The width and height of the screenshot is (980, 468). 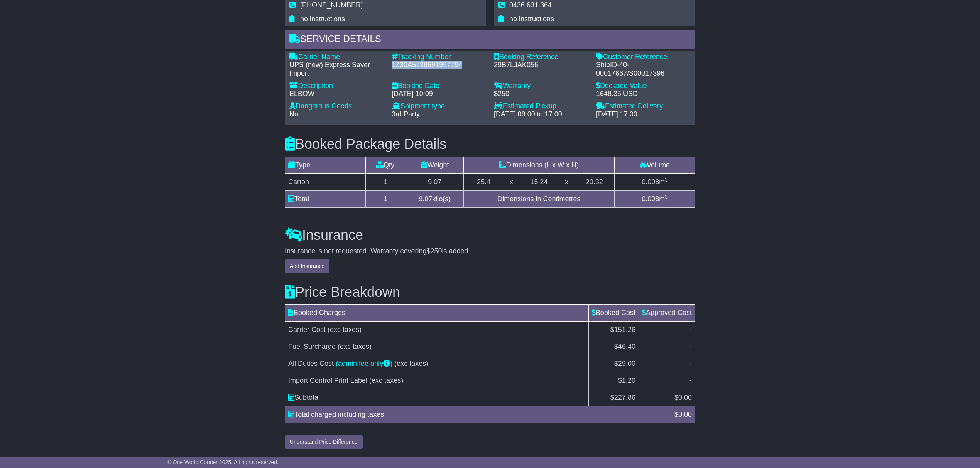 What do you see at coordinates (324, 442) in the screenshot?
I see `button: Understand Price Difference` at bounding box center [324, 442].